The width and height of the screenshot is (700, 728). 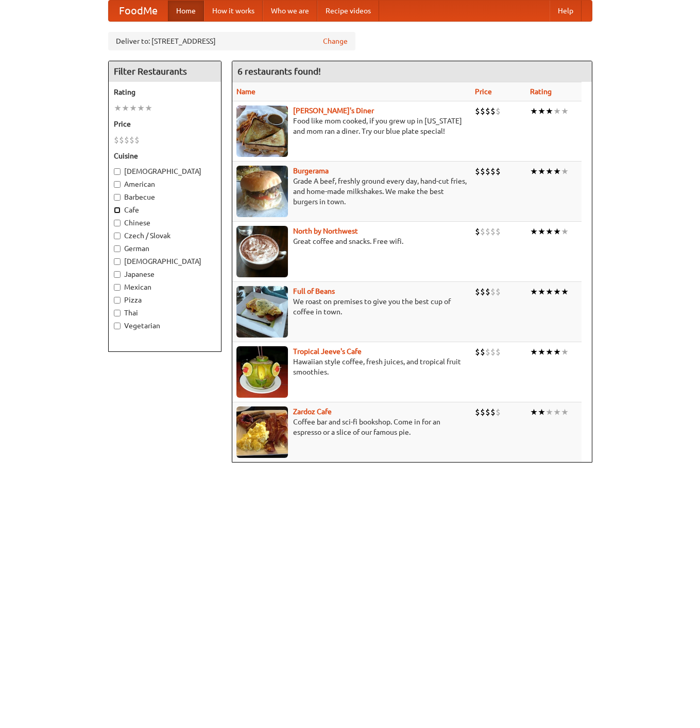 I want to click on a: Recipe videos, so click(x=348, y=11).